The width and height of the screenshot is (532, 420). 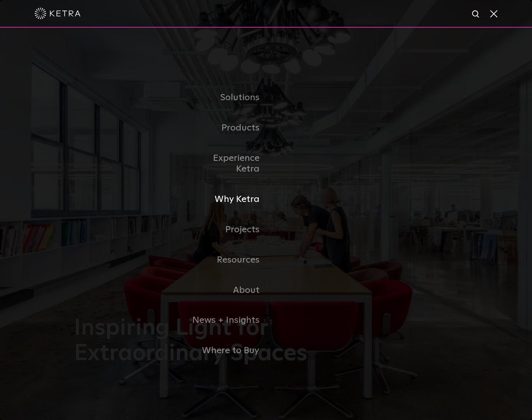 I want to click on a: Why Ketra, so click(x=227, y=199).